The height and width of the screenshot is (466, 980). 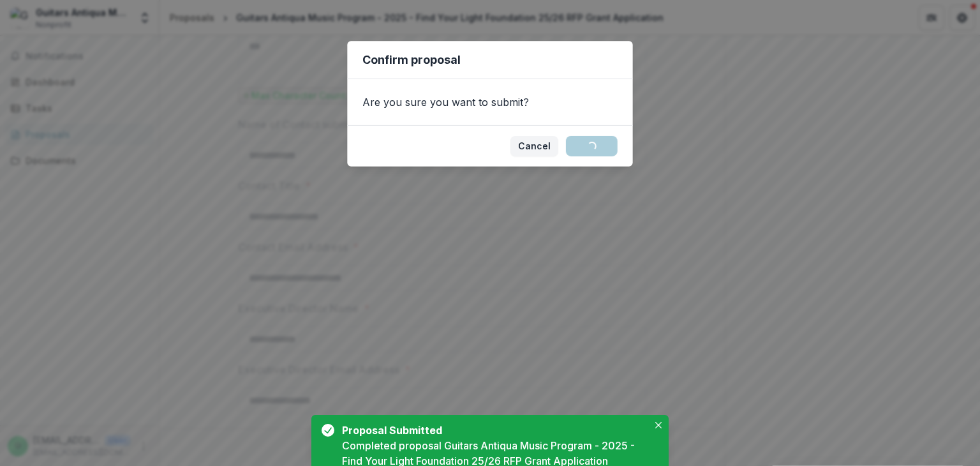 I want to click on header: Confirm proposal, so click(x=489, y=60).